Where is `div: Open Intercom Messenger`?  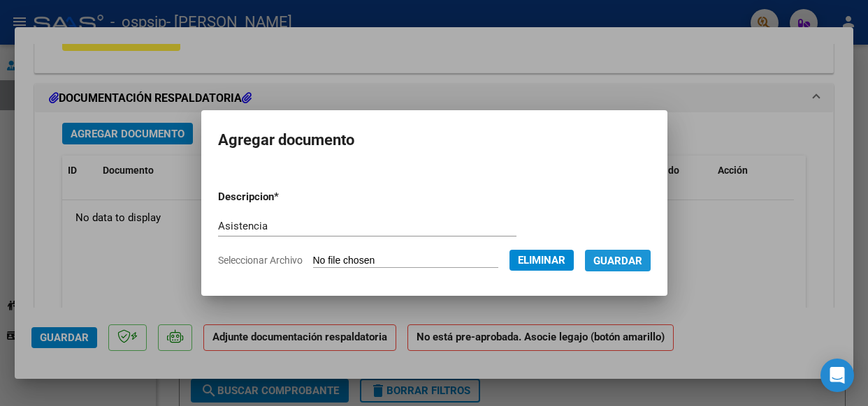 div: Open Intercom Messenger is located at coordinates (837, 375).